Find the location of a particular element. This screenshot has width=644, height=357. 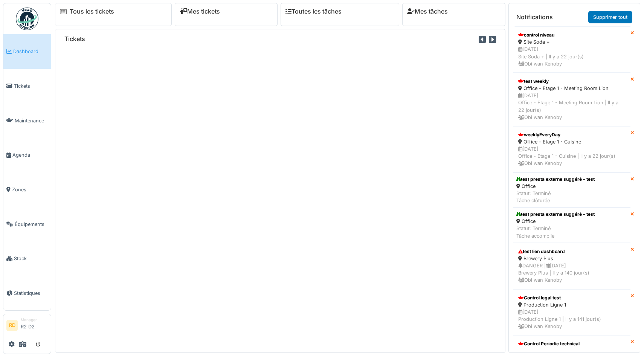

div: weeklyEveryDay is located at coordinates (572, 135).